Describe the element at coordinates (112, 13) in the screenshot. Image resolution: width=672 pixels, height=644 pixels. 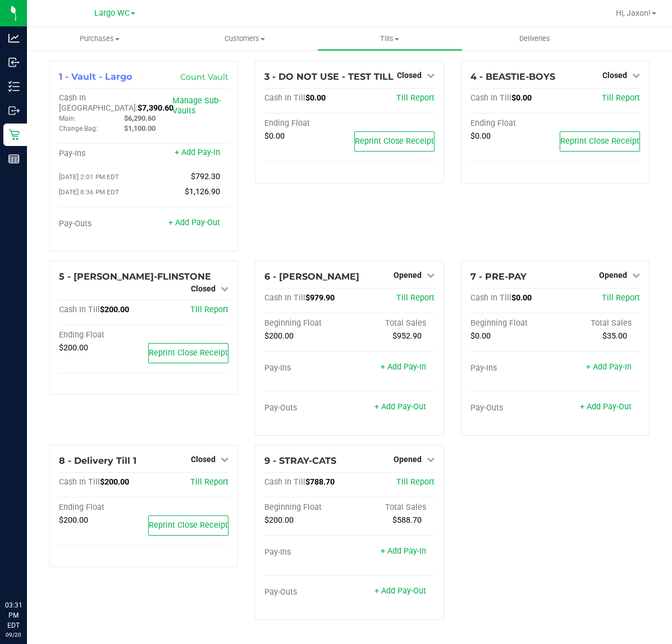
I see `span: Largo WC` at that location.